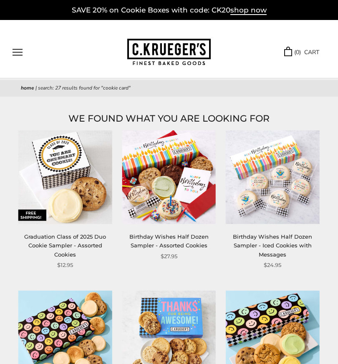 The height and width of the screenshot is (364, 338). What do you see at coordinates (65, 265) in the screenshot?
I see `span: $12.95` at bounding box center [65, 265].